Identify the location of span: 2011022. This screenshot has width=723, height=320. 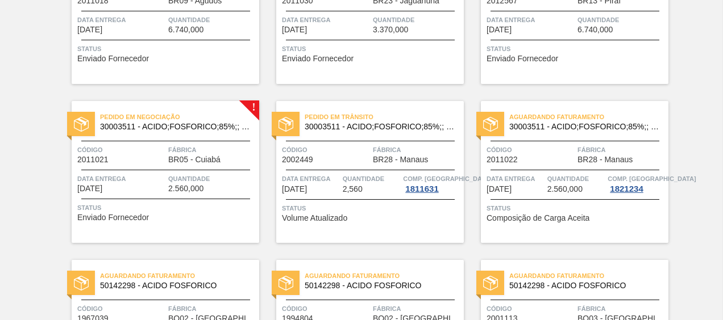
(502, 160).